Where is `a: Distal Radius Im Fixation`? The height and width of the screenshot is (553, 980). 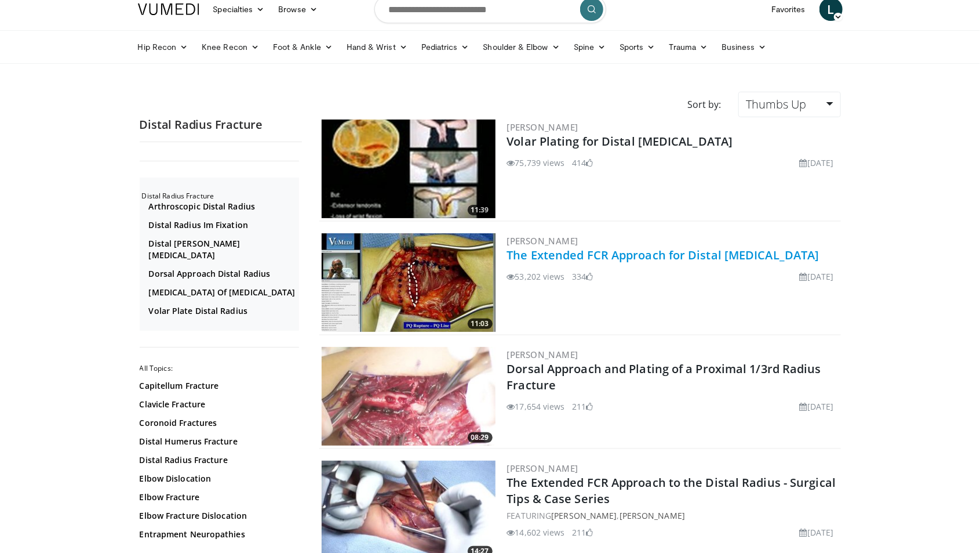
a: Distal Radius Im Fixation is located at coordinates (222, 225).